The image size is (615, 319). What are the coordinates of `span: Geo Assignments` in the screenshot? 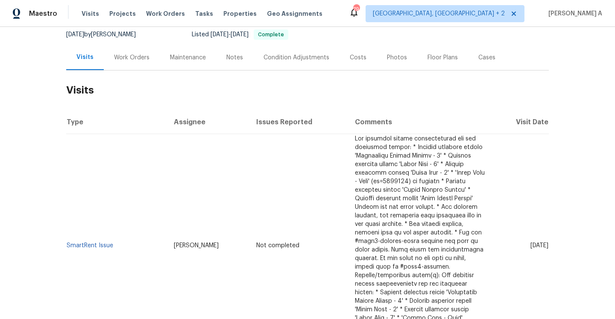 It's located at (295, 14).